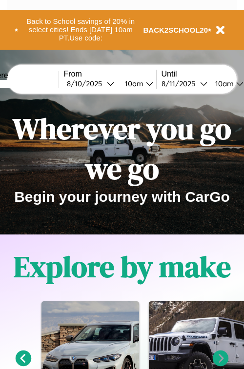 This screenshot has height=369, width=244. Describe the element at coordinates (122, 267) in the screenshot. I see `h1: Explore by make` at that location.